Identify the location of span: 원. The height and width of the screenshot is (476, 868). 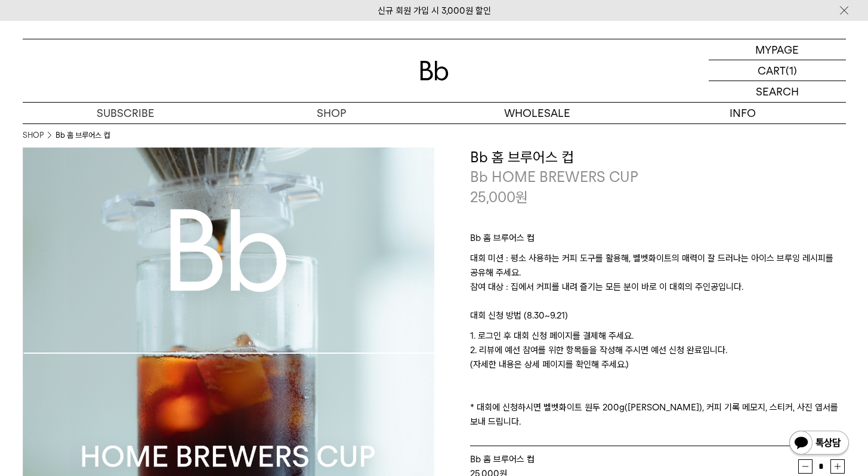
(521, 197).